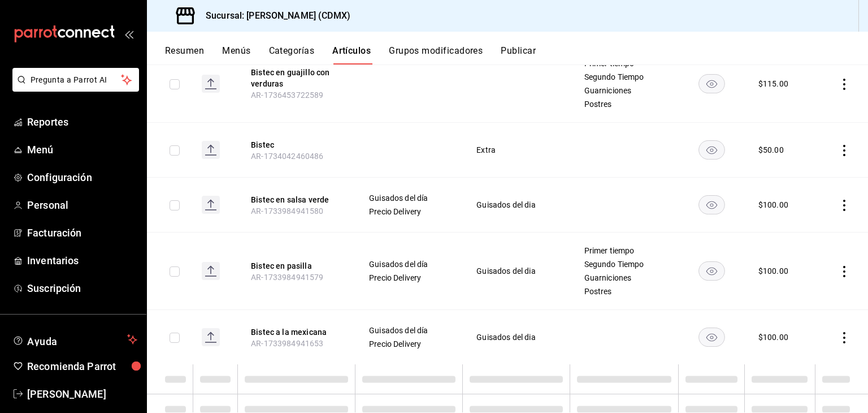 The height and width of the screenshot is (413, 868). What do you see at coordinates (770, 150) in the screenshot?
I see `div: $ 50.00` at bounding box center [770, 150].